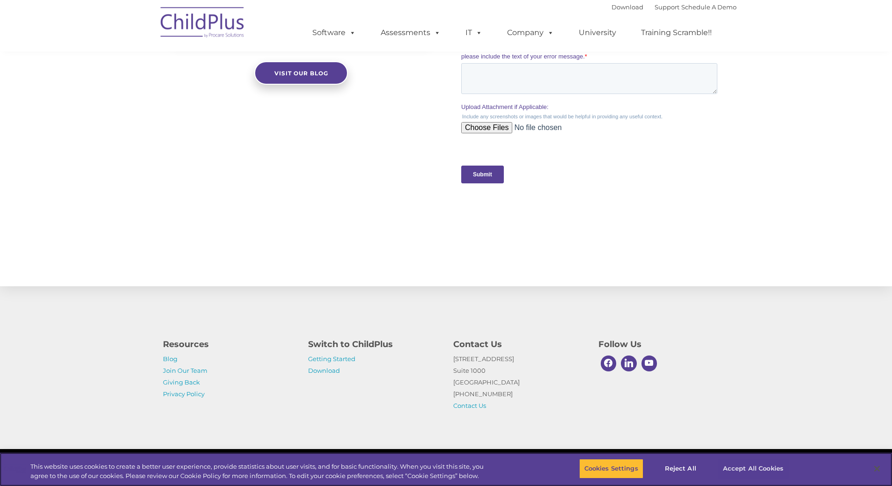  I want to click on button: Accept All Cookies, so click(753, 469).